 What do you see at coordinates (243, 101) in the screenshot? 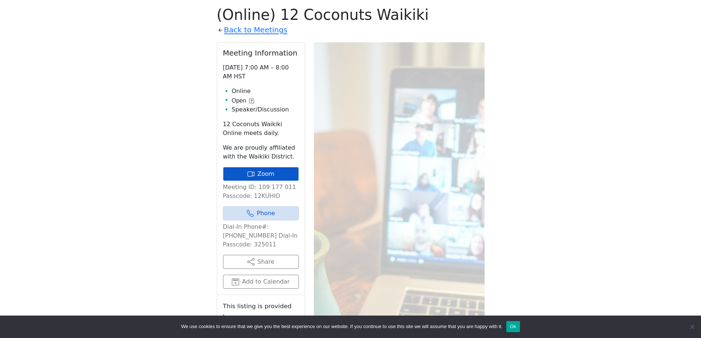
I see `button: Open` at bounding box center [243, 101].